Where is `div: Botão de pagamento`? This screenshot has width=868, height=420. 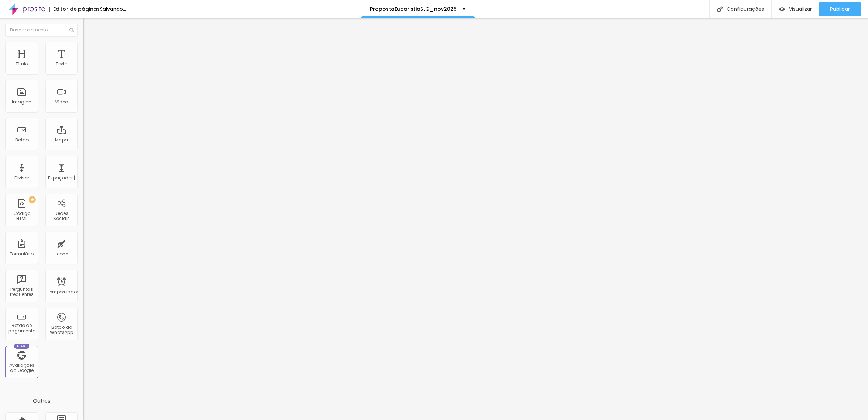
div: Botão de pagamento is located at coordinates (21, 328).